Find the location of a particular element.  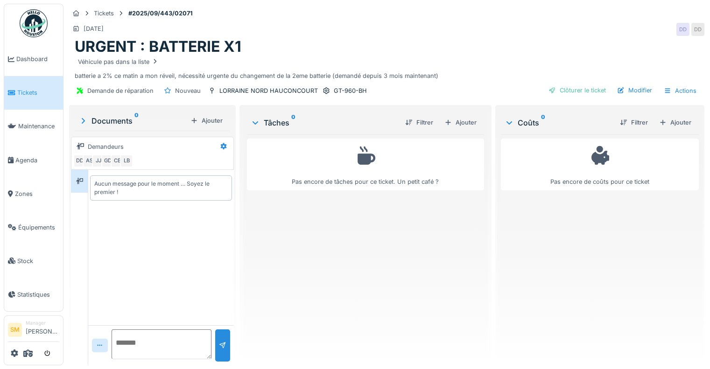

a: Dashboard is located at coordinates (34, 59).